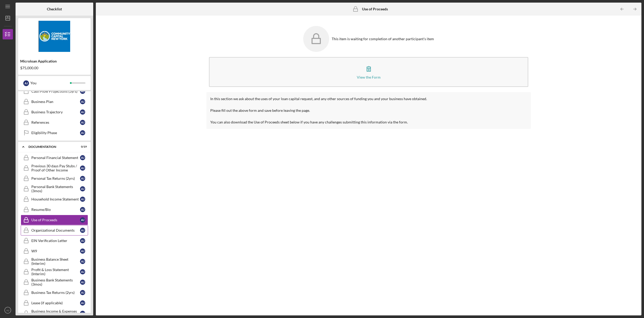 The height and width of the screenshot is (318, 644). What do you see at coordinates (55, 189) in the screenshot?
I see `div: Personal Bank Statements (3mos)` at bounding box center [55, 189].